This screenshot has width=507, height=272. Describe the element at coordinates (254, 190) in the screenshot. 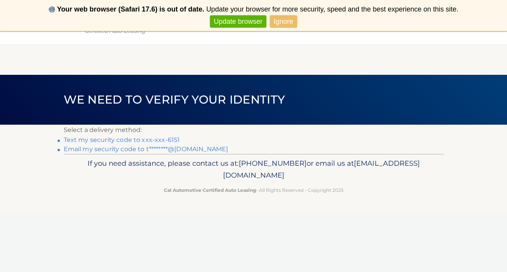

I see `p: - All Rights Reserved - Copyright 2025` at that location.